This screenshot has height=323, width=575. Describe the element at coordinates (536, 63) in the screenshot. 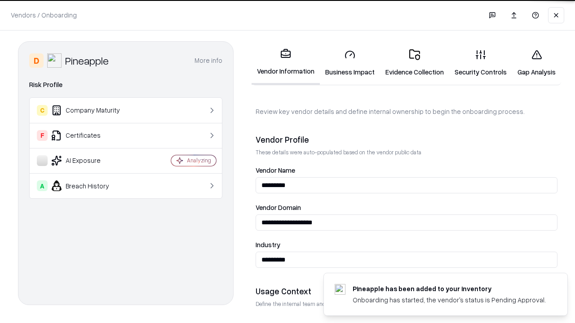

I see `a: Gap Analysis` at that location.